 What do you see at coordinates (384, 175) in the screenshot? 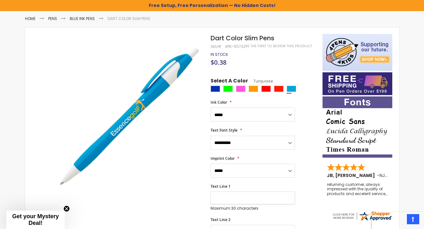
I see `span: NJ` at bounding box center [384, 175].